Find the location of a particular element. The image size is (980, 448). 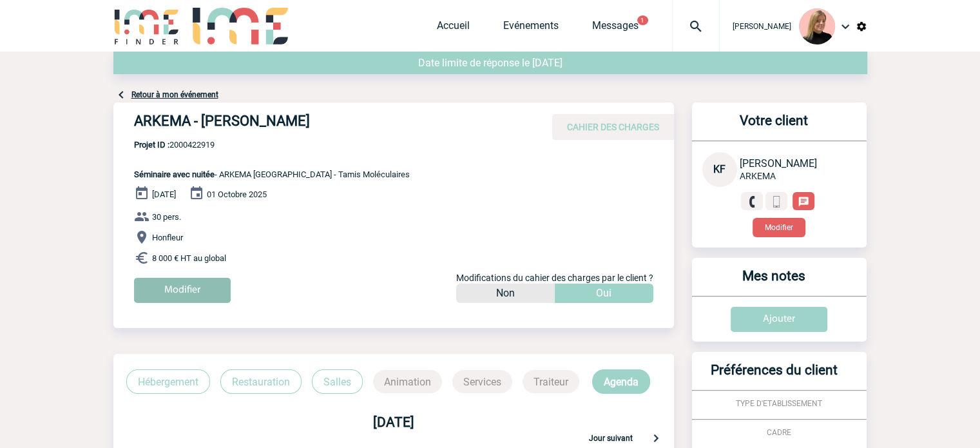

span: 8 000 € HT au global is located at coordinates (189, 257).